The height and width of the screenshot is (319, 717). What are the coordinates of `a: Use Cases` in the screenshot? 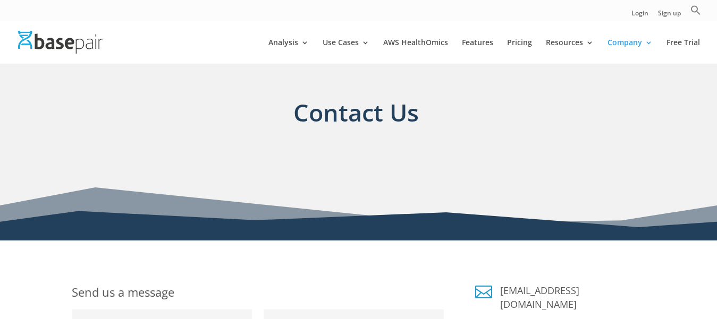 It's located at (346, 51).